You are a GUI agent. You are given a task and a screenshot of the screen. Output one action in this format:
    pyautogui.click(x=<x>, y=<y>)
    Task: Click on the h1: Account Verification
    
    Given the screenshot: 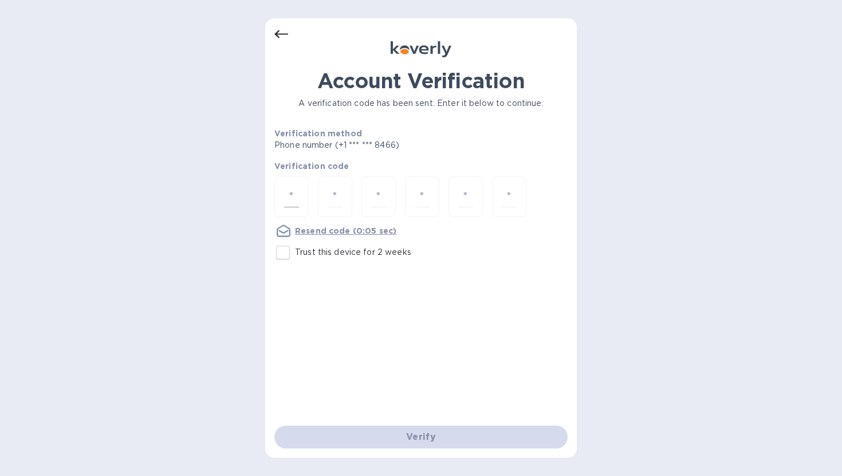 What is the action you would take?
    pyautogui.click(x=421, y=81)
    